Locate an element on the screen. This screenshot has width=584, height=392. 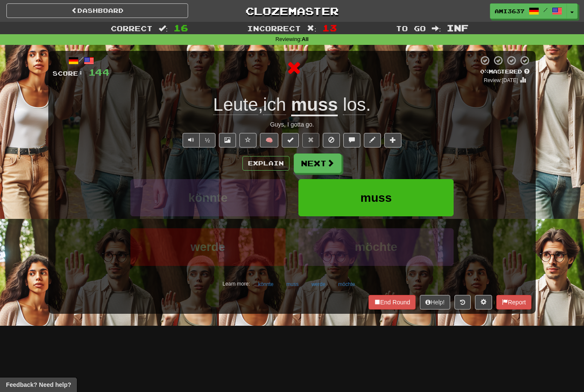
span: werde is located at coordinates (207, 247).